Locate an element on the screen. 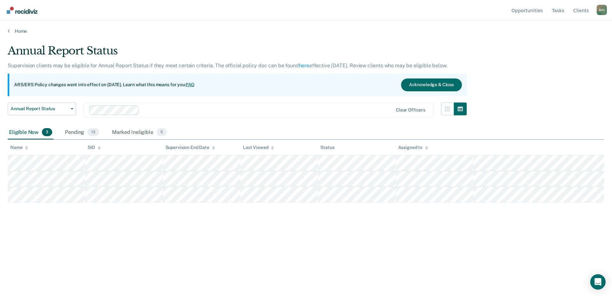 Image resolution: width=612 pixels, height=296 pixels. button: Profile dropdown button is located at coordinates (602, 10).